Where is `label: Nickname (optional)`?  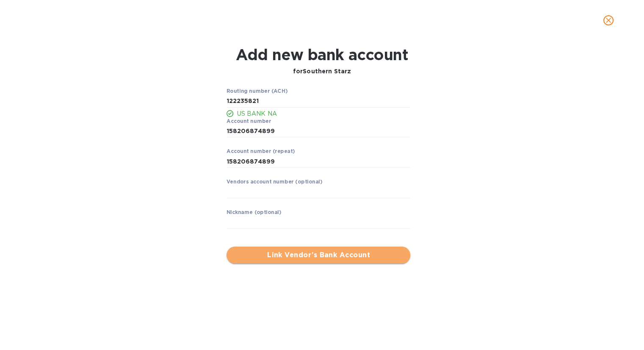 label: Nickname (optional) is located at coordinates (254, 213).